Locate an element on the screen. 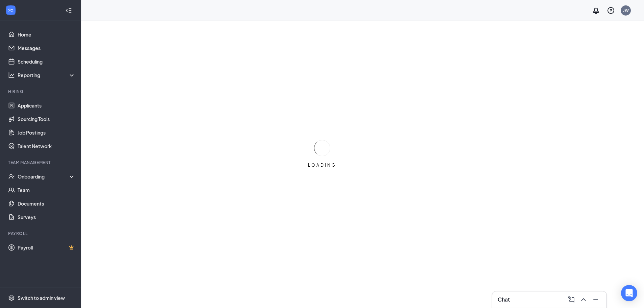 The width and height of the screenshot is (644, 308). a: Talent Network is located at coordinates (46, 146).